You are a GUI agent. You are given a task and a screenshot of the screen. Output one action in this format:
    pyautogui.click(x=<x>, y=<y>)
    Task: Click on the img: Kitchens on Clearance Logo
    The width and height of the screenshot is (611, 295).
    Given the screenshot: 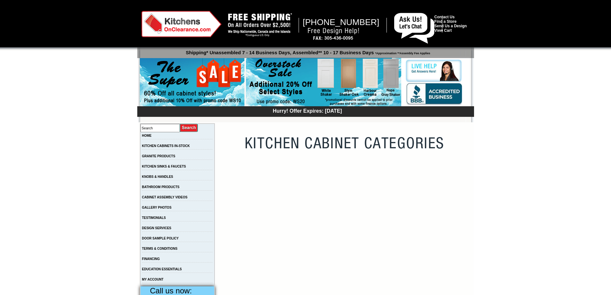 What is the action you would take?
    pyautogui.click(x=181, y=24)
    